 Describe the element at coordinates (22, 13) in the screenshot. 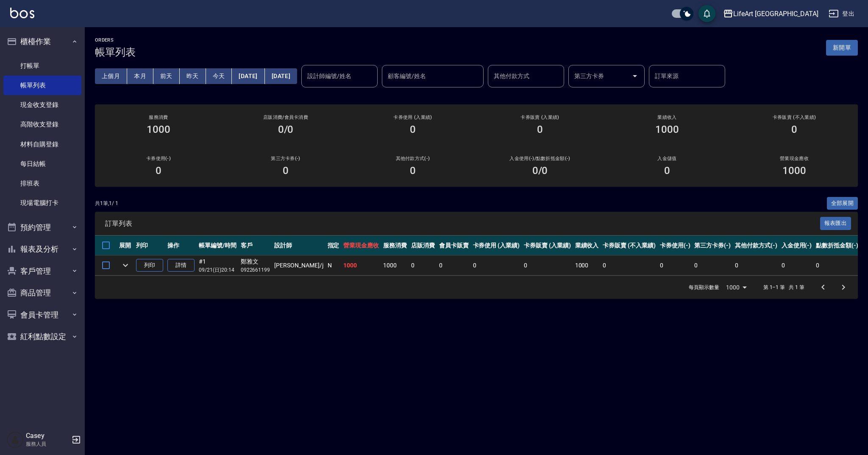

I see `img: Logo` at that location.